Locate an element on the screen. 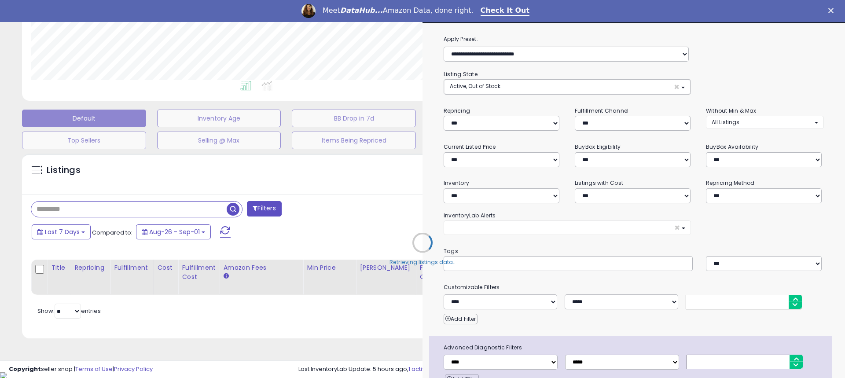  span: All Listings is located at coordinates (725, 122).